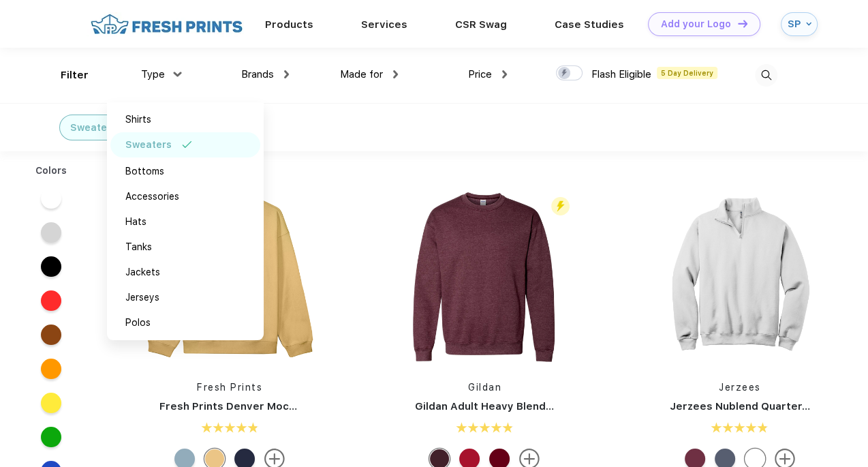 This screenshot has width=868, height=467. What do you see at coordinates (136, 221) in the screenshot?
I see `div: Hats` at bounding box center [136, 221].